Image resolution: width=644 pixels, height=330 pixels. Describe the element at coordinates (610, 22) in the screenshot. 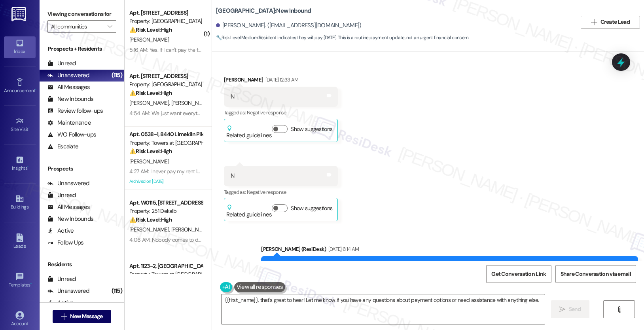

I see `button: Create Lead` at that location.